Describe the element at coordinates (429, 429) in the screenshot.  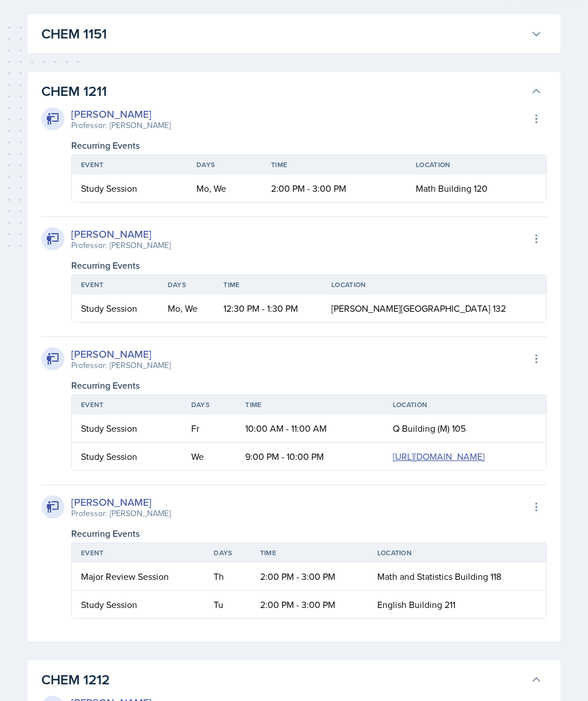
I see `span: Q Building (M) 105` at that location.